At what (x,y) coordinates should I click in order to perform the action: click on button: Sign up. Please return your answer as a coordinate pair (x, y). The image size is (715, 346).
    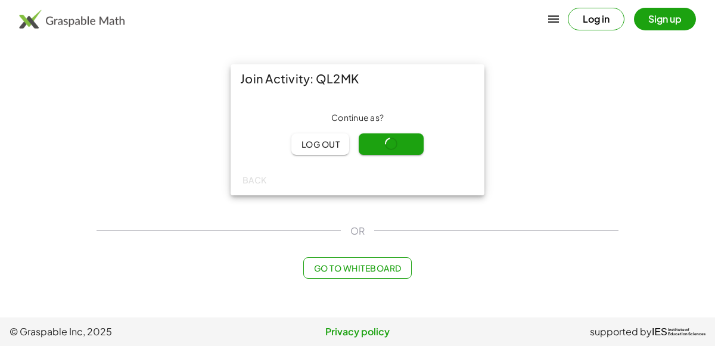
    Looking at the image, I should click on (665, 19).